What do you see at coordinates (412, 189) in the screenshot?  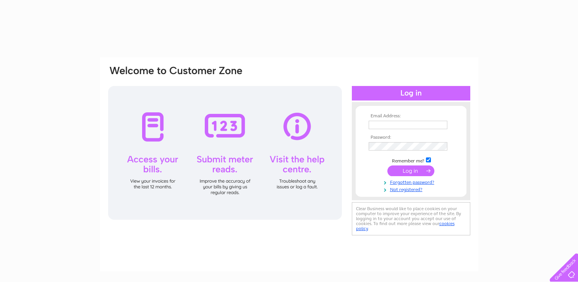 I see `a: Not registered?` at bounding box center [412, 189].